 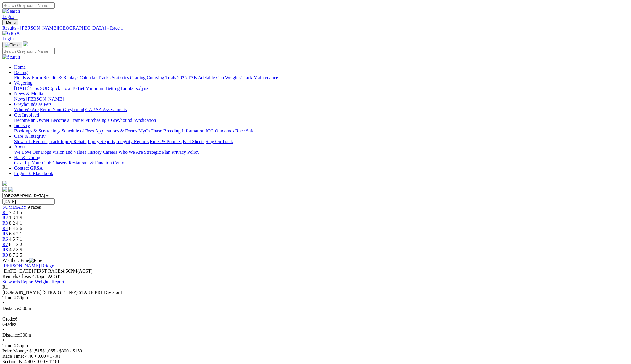 What do you see at coordinates (54, 361) in the screenshot?
I see `span: 12.61` at bounding box center [54, 361].